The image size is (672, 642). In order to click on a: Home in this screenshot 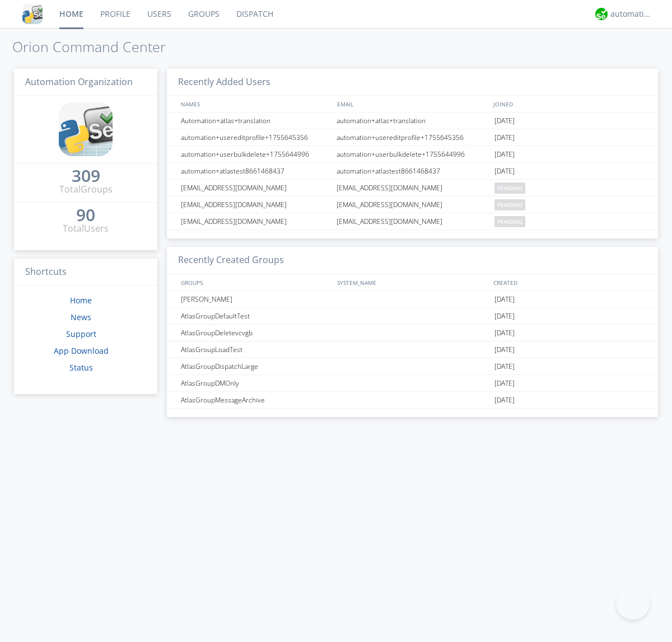, I will do `click(80, 300)`.